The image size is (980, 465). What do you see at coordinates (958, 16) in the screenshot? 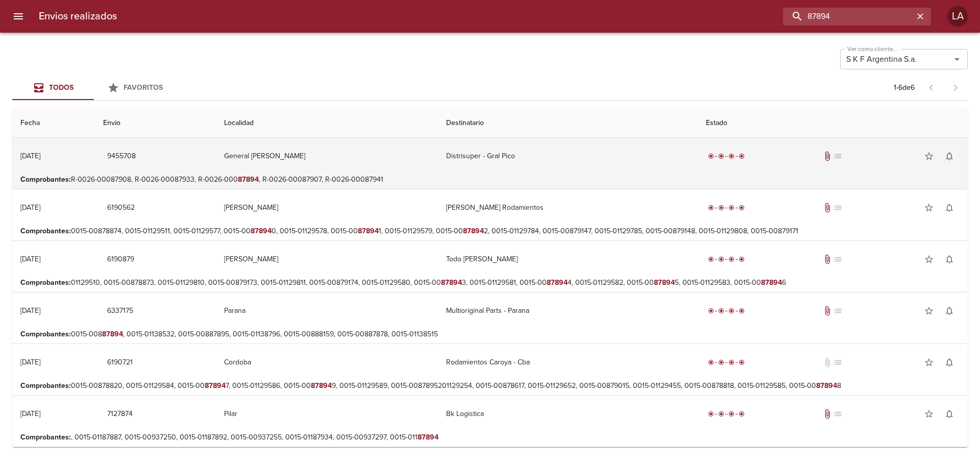
I see `div: Abrir información de usuario` at bounding box center [958, 16].